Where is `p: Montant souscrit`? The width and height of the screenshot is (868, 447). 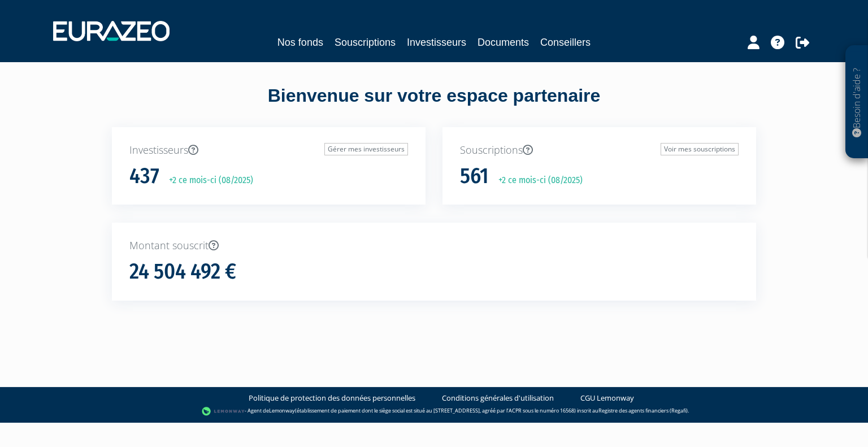 p: Montant souscrit is located at coordinates (434, 246).